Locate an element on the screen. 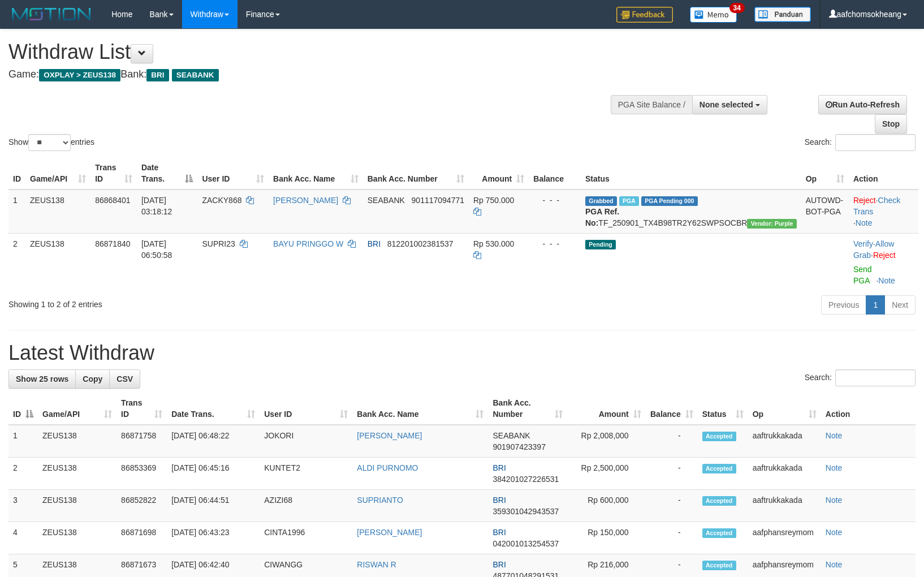 The image size is (924, 577). a: Run Auto-Refresh is located at coordinates (862, 104).